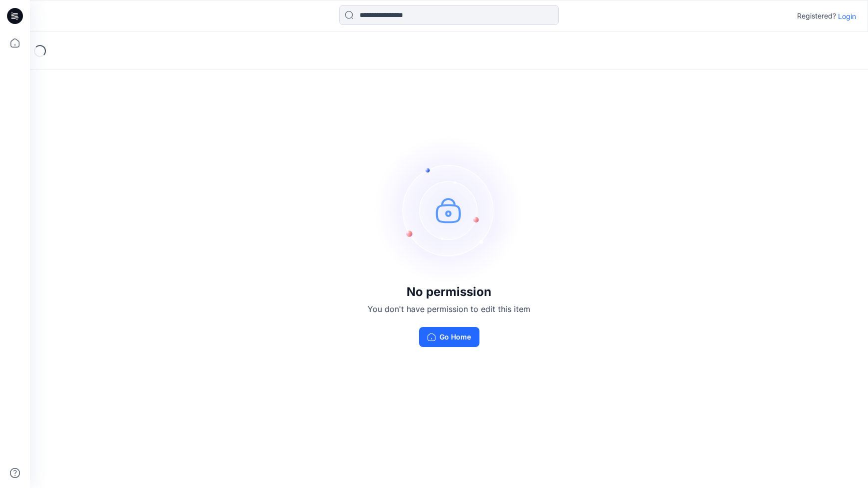 This screenshot has width=868, height=488. What do you see at coordinates (817, 16) in the screenshot?
I see `p: Registered?` at bounding box center [817, 16].